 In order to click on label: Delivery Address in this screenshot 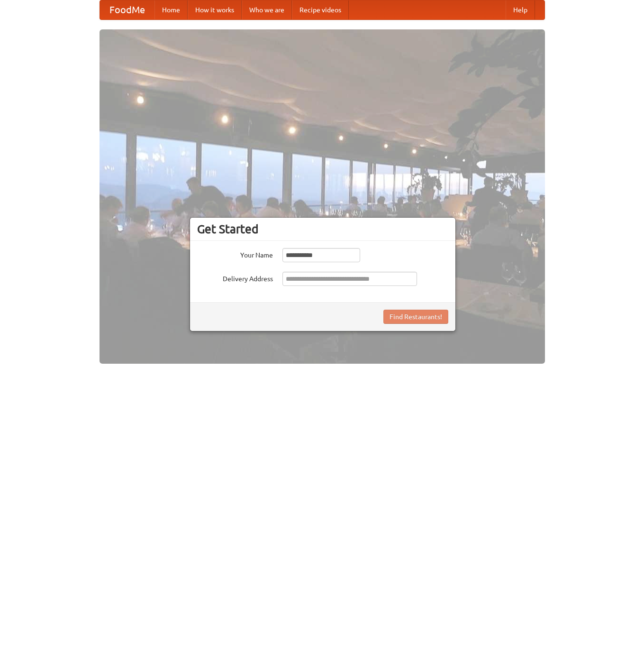, I will do `click(235, 277)`.